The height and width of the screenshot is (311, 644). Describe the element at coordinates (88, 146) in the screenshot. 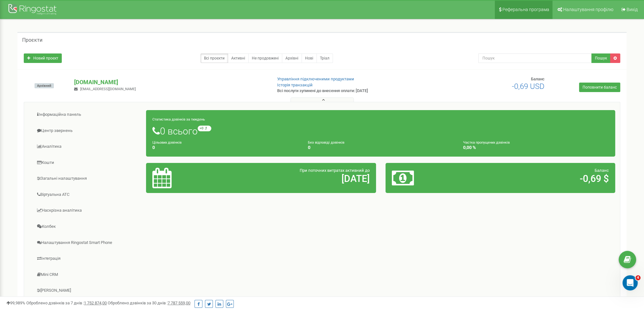

I see `a: Аналiтика` at that location.